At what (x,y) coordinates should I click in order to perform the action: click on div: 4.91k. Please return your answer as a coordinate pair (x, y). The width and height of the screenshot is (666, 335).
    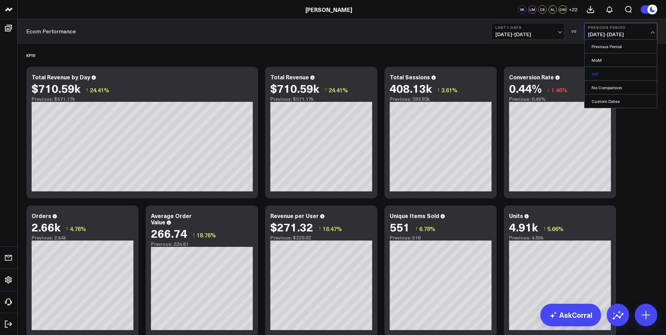
    Looking at the image, I should click on (524, 227).